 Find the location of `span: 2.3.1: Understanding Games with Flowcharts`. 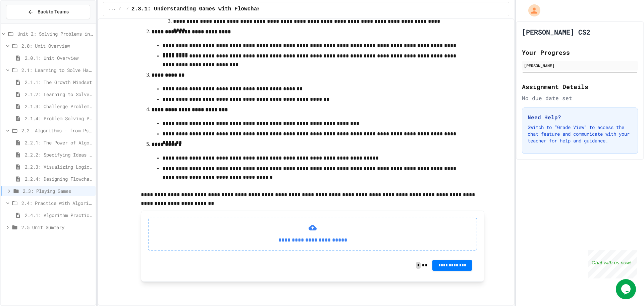

span: 2.3.1: Understanding Games with Flowcharts is located at coordinates (199, 9).